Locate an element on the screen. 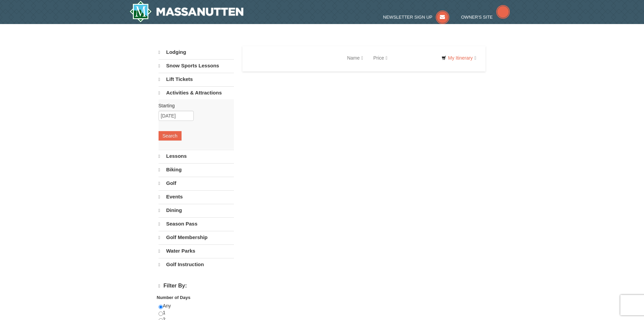 The height and width of the screenshot is (320, 644). a: Dining is located at coordinates (196, 210).